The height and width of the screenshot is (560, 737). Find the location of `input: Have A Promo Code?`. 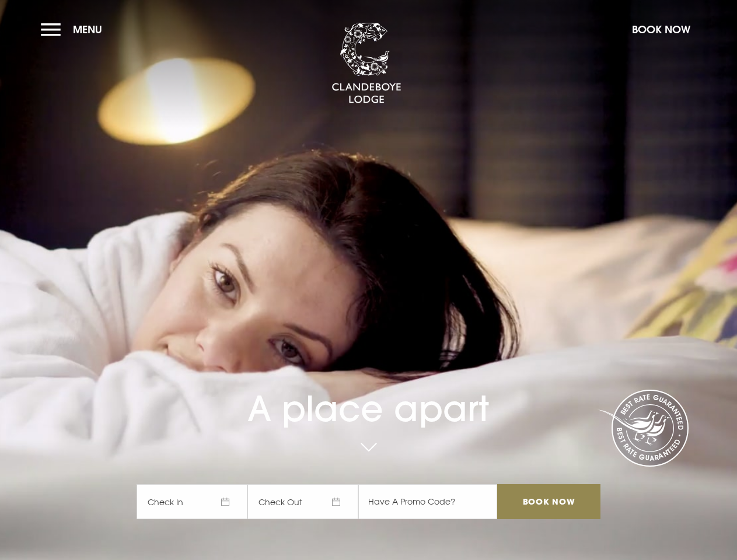

input: Have A Promo Code? is located at coordinates (427, 502).